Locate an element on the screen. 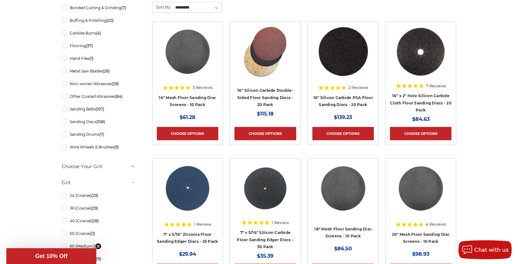 The height and width of the screenshot is (264, 518). span: (84) is located at coordinates (119, 96).